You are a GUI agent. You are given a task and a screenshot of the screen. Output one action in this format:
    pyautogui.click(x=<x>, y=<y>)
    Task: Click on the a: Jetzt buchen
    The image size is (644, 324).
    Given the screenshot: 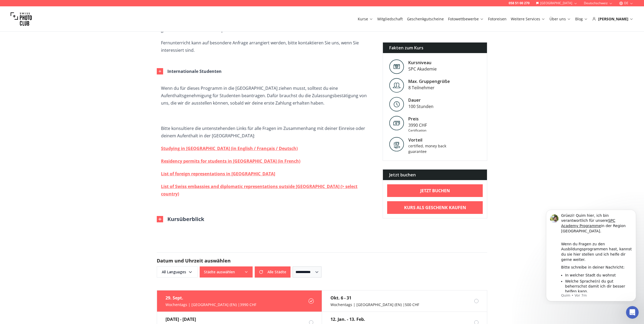 What is the action you would take?
    pyautogui.click(x=435, y=191)
    